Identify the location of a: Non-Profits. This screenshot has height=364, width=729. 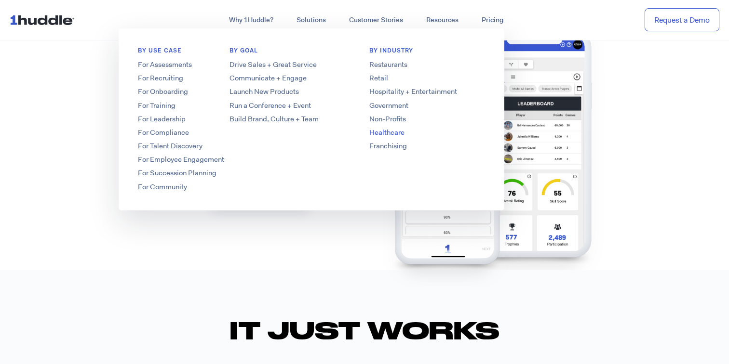
(427, 119).